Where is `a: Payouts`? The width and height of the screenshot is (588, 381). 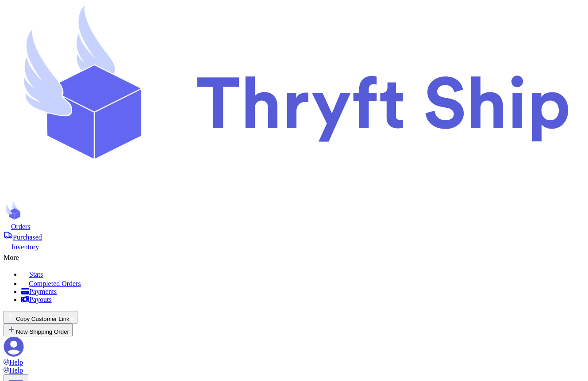 a: Payouts is located at coordinates (302, 300).